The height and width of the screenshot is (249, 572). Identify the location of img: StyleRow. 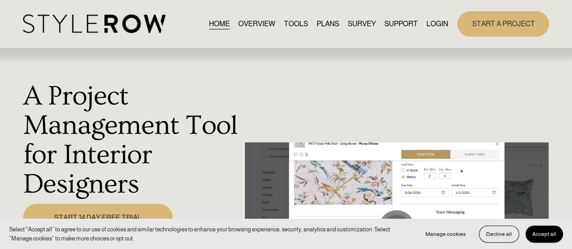
(94, 24).